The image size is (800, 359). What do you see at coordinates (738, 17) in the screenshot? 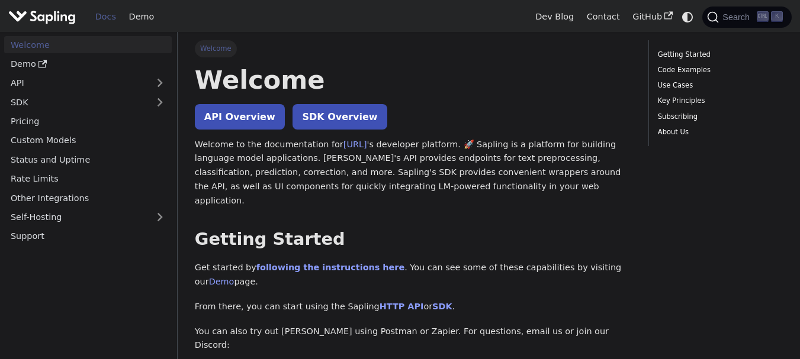
I see `span: Search` at bounding box center [738, 17].